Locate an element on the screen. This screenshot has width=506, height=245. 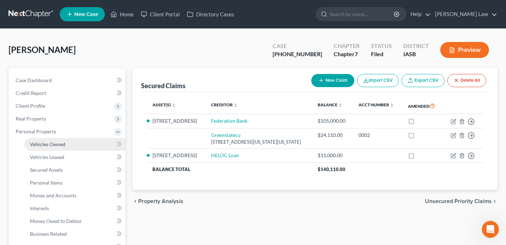
a: Asset(s) unfold_more is located at coordinates (164, 104).